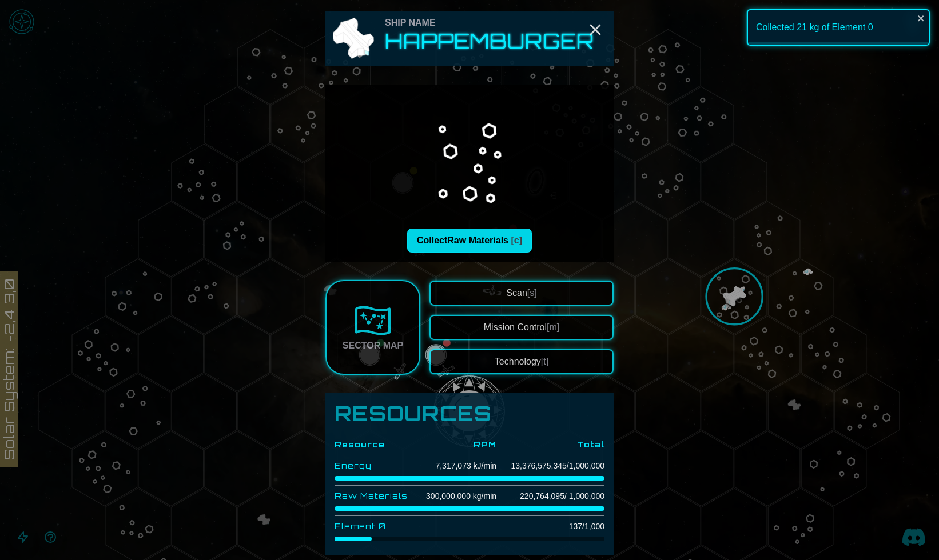 Image resolution: width=939 pixels, height=560 pixels. What do you see at coordinates (522, 294) in the screenshot?
I see `button: Scan[s]` at bounding box center [522, 294].